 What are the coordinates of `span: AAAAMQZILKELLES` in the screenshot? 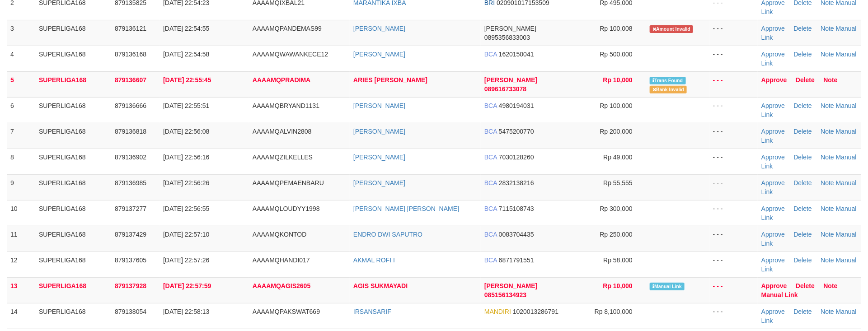 It's located at (283, 157).